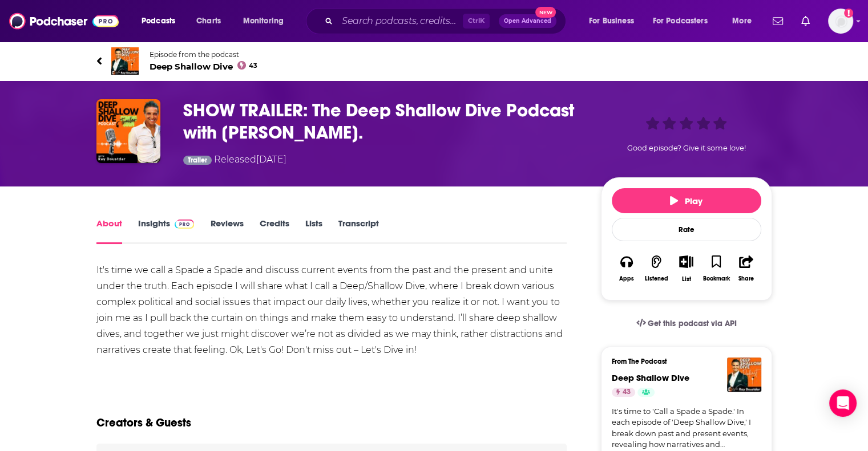 Image resolution: width=868 pixels, height=451 pixels. Describe the element at coordinates (476, 21) in the screenshot. I see `span: Ctrl K` at that location.